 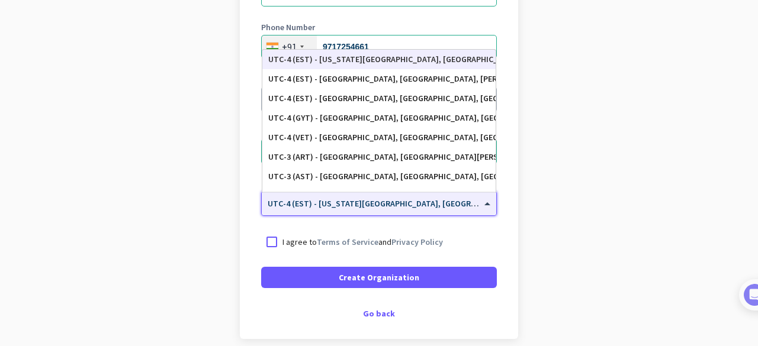 What do you see at coordinates (379, 184) in the screenshot?
I see `label: Organization Time Zone` at bounding box center [379, 184].